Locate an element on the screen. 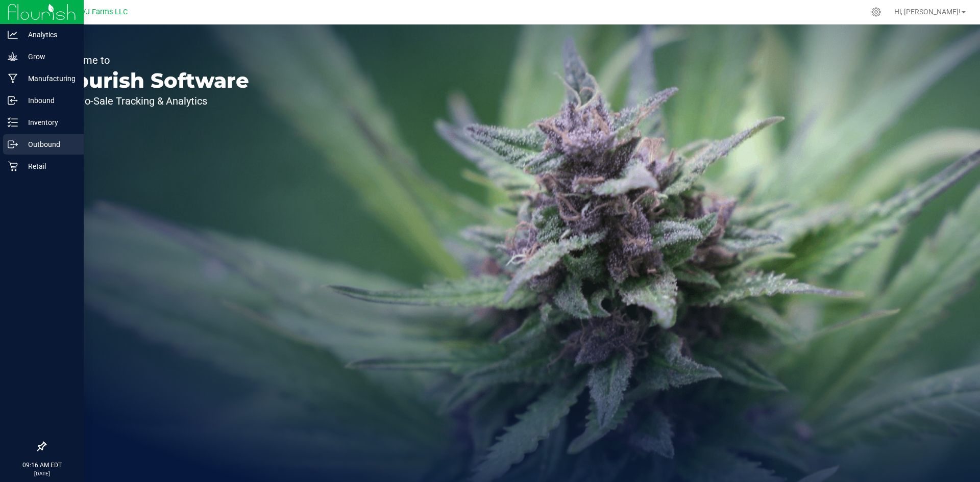 The height and width of the screenshot is (482, 980). inline-svg: Grow is located at coordinates (12, 57).